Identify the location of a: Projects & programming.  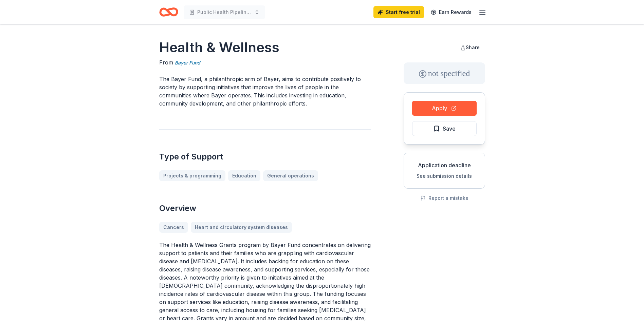
(192, 176).